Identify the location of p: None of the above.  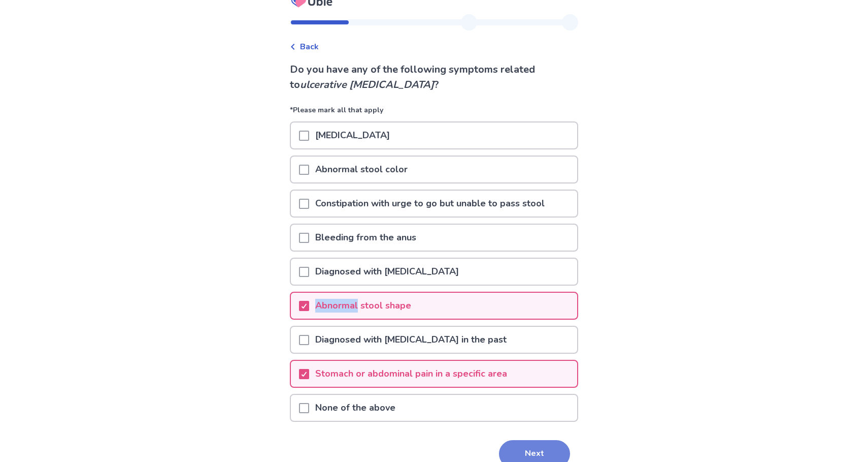
(355, 407).